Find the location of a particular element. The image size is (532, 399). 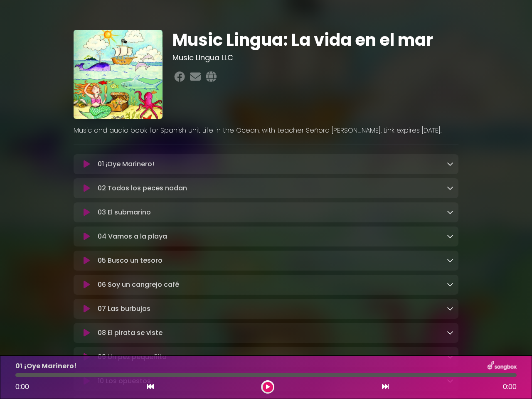

p: 06 Soy un cangrejo café is located at coordinates (138, 285).